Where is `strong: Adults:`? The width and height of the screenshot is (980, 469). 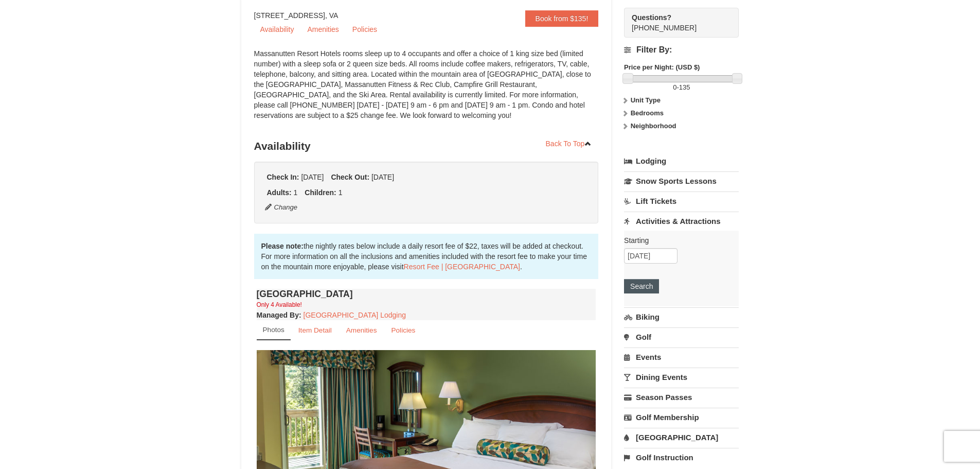
strong: Adults: is located at coordinates (280, 193).